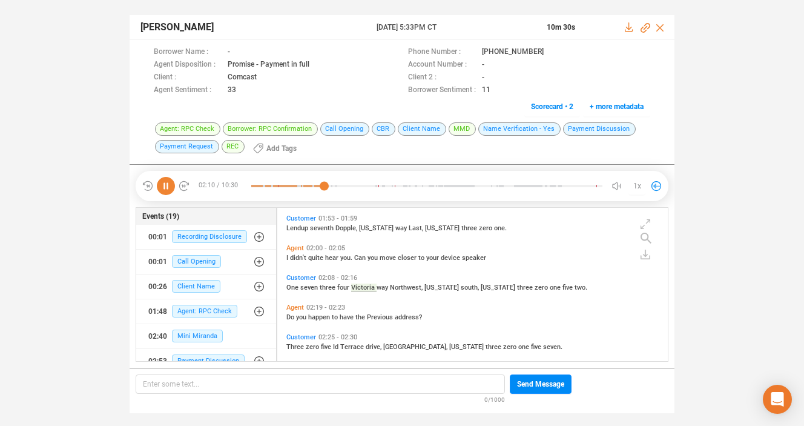 The height and width of the screenshot is (426, 804). Describe the element at coordinates (338, 218) in the screenshot. I see `span: 01:53 - 01:59` at that location.